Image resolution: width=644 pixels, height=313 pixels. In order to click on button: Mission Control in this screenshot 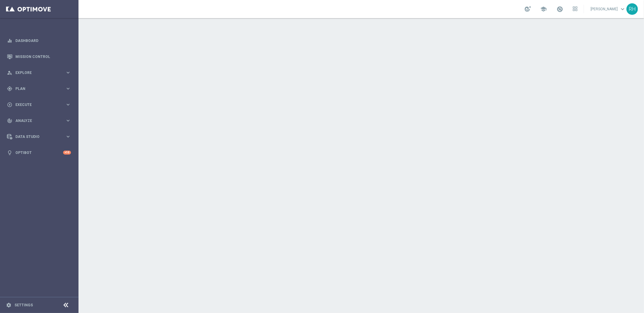, I will do `click(39, 57)`.